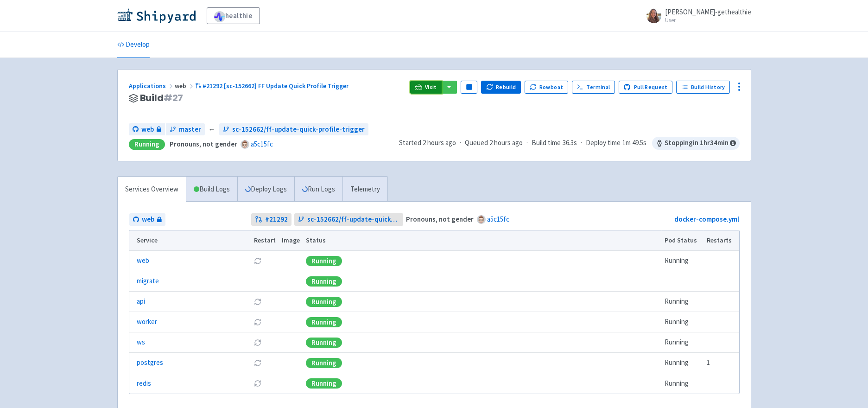 Image resolution: width=868 pixels, height=408 pixels. Describe the element at coordinates (682, 241) in the screenshot. I see `th: Pod Status` at that location.